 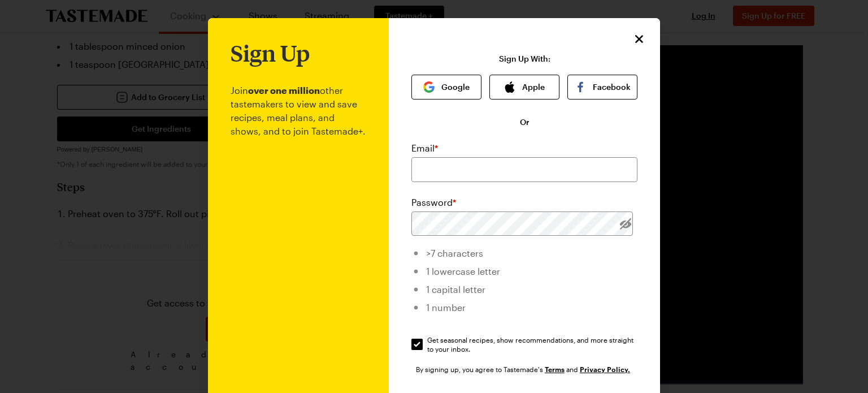 What do you see at coordinates (455, 253) in the screenshot?
I see `span: >7 characters` at bounding box center [455, 253].